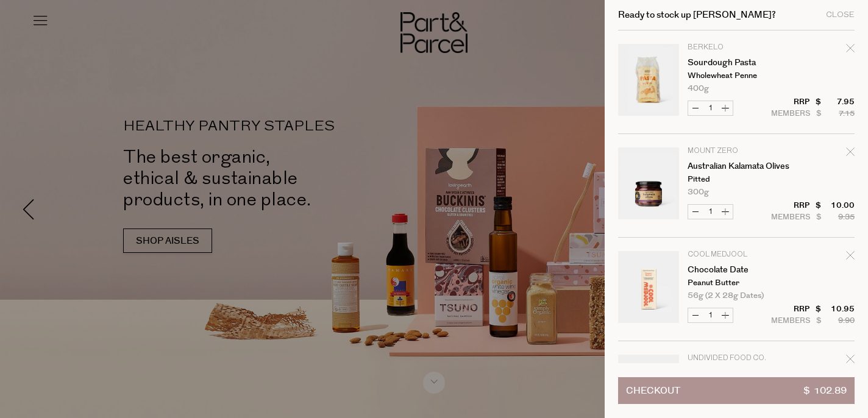 Image resolution: width=868 pixels, height=418 pixels. What do you see at coordinates (735, 48) in the screenshot?
I see `p: Berkelo` at bounding box center [735, 48].